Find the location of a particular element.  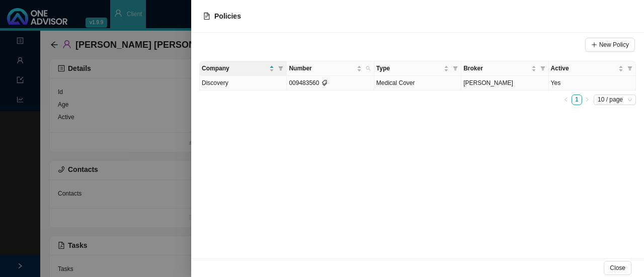

span: Policies is located at coordinates (227, 16).